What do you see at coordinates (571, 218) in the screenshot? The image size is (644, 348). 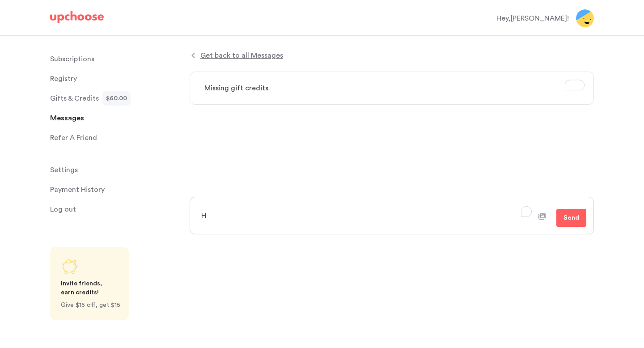 I see `span: Send` at bounding box center [571, 218].